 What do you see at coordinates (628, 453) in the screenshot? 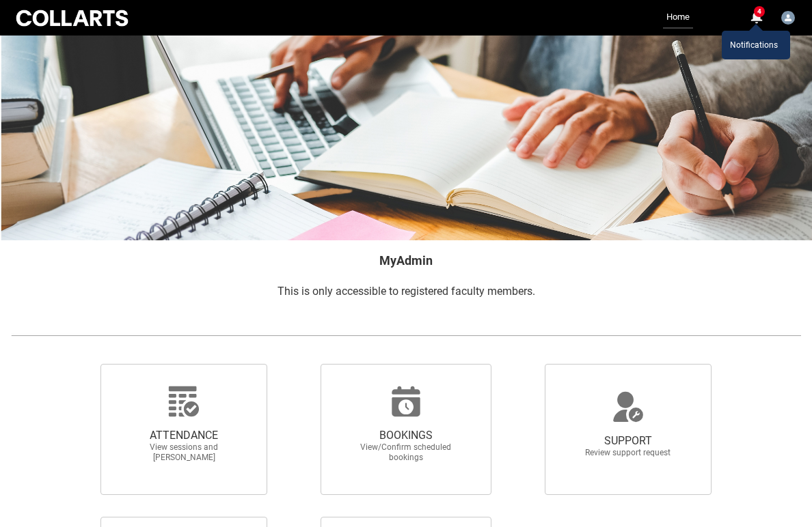
I see `span: Review support request` at bounding box center [628, 453].